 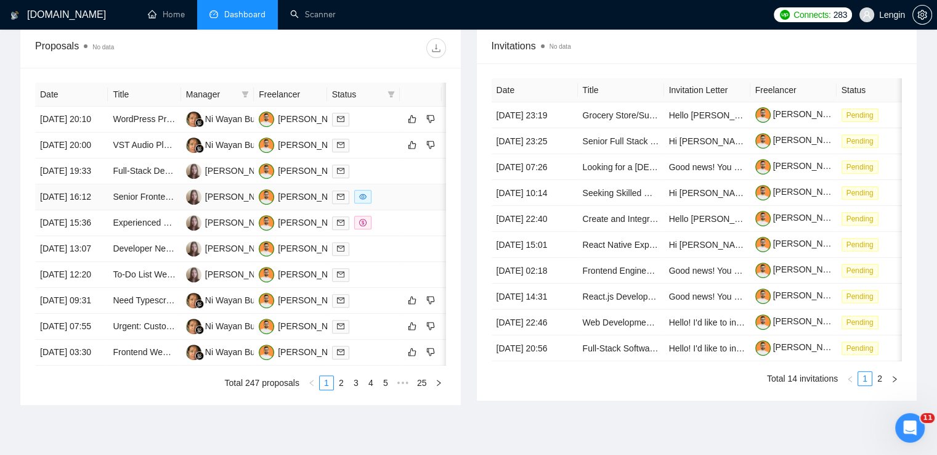 I want to click on td: Frontend Web Developer with React and Supabase Expertise, so click(x=144, y=352).